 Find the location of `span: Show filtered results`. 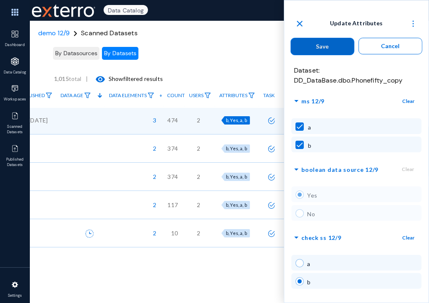

span: Show filtered results is located at coordinates (125, 78).